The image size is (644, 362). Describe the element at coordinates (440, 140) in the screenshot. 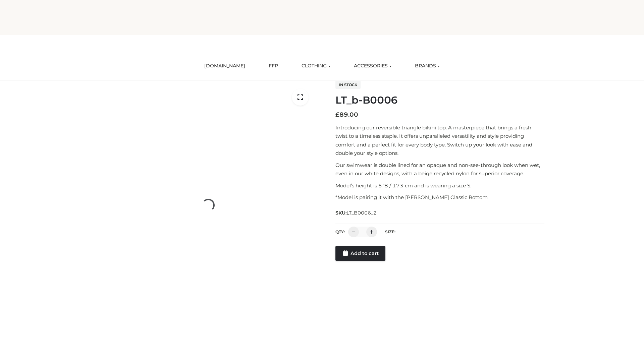

I see `p: Introducing our reversible triangle bikini top. A masterpiece that brings a fresh twist to a time...` at that location.